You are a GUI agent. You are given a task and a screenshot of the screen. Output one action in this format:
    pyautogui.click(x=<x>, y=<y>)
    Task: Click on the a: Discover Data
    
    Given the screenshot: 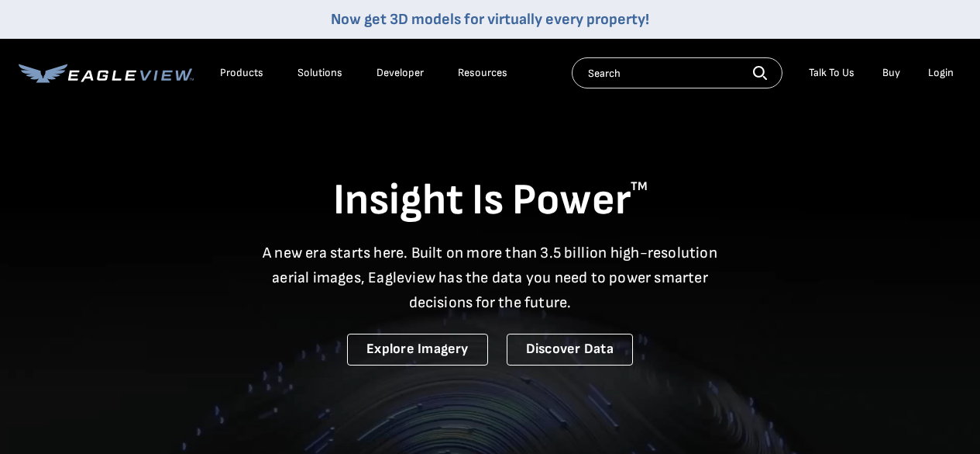 What is the action you would take?
    pyautogui.click(x=570, y=349)
    